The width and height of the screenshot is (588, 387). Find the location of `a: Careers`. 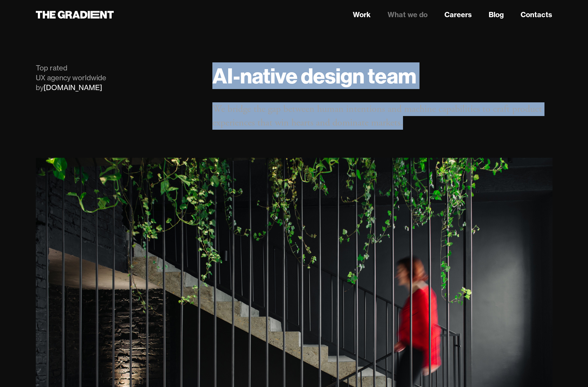

a: Careers is located at coordinates (458, 15).